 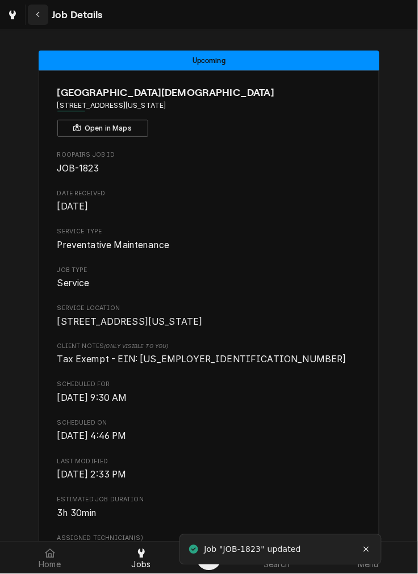 What do you see at coordinates (209, 162) in the screenshot?
I see `div: Roopairs Job ID` at bounding box center [209, 162].